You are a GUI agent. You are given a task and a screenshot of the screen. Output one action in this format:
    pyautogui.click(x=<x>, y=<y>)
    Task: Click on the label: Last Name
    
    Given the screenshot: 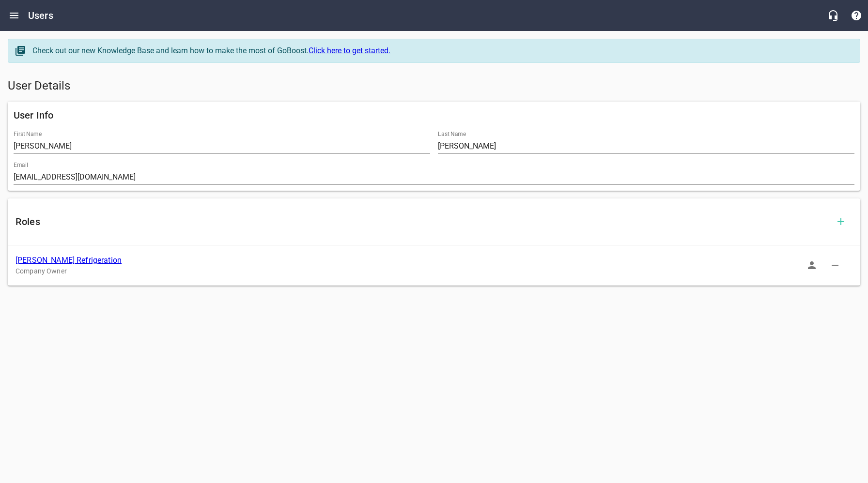 What is the action you would take?
    pyautogui.click(x=451, y=134)
    